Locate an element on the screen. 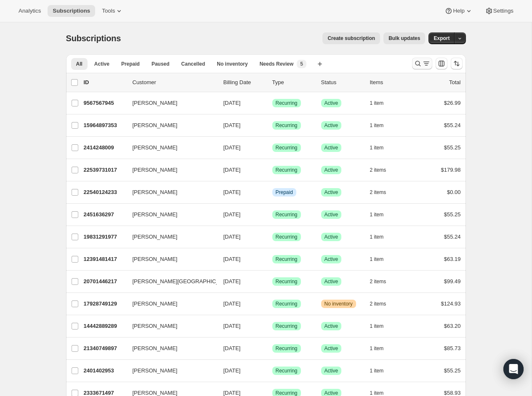  p: 9567567945 is located at coordinates (105, 103).